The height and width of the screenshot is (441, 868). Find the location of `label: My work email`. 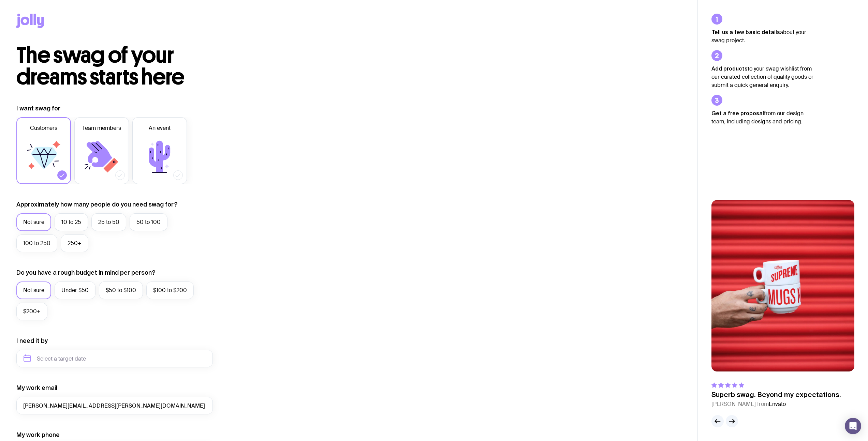

label: My work email is located at coordinates (37, 388).